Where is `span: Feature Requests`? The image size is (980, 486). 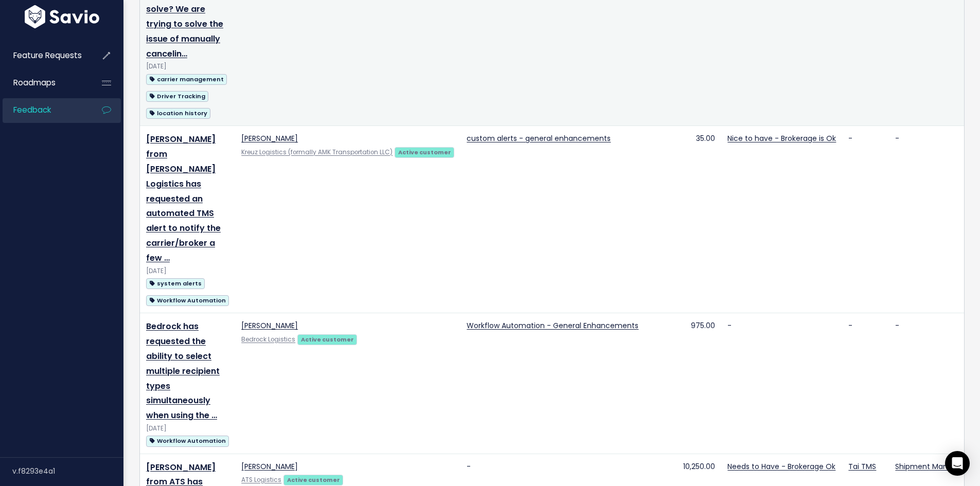 span: Feature Requests is located at coordinates (47, 55).